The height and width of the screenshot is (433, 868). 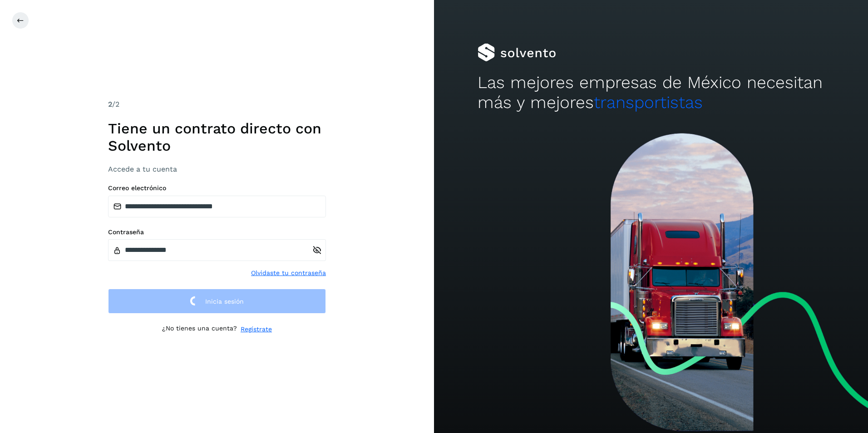 What do you see at coordinates (199, 329) in the screenshot?
I see `p: ¿No tienes una cuenta?` at bounding box center [199, 329].